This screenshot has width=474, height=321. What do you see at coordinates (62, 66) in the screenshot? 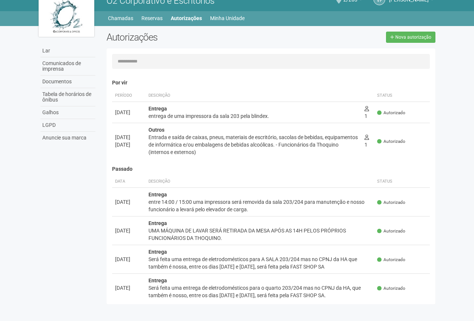
I see `font: Comunicados de imprensa` at bounding box center [62, 66].